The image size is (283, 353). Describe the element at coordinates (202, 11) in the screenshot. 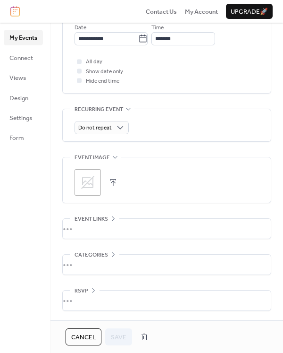

I see `a: My Account` at that location.